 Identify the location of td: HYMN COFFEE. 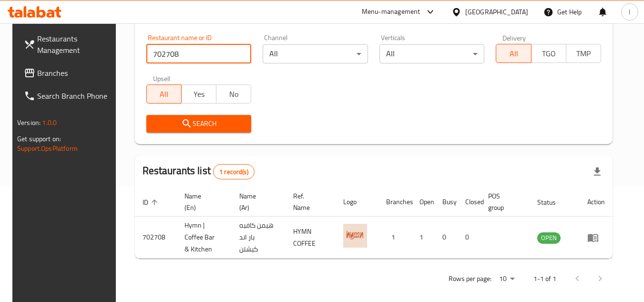
(310, 238).